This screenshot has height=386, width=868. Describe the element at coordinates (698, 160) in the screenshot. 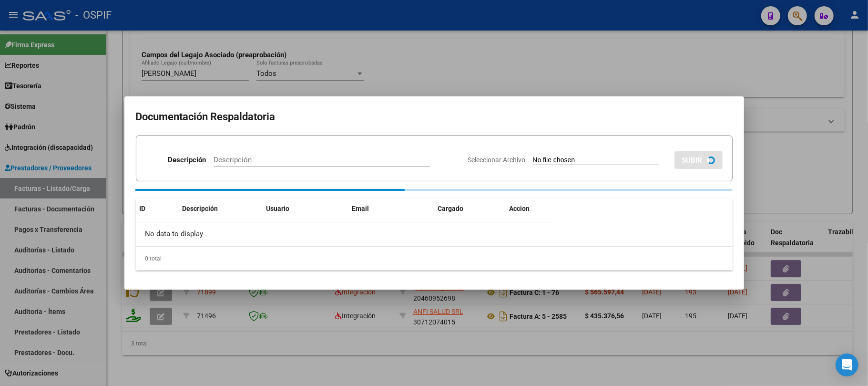

I see `button: SUBIR` at that location.